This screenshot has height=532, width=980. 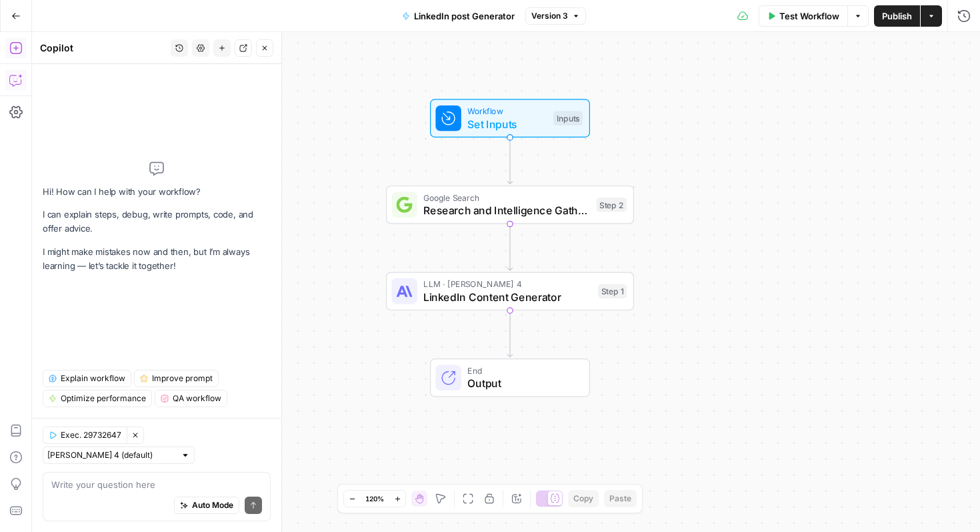 What do you see at coordinates (620, 499) in the screenshot?
I see `button: Paste` at bounding box center [620, 499].